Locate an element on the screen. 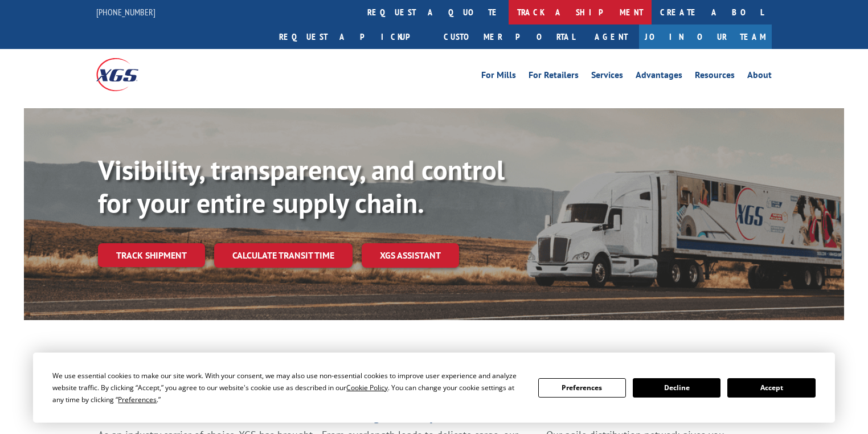 This screenshot has width=868, height=434. button: Decline is located at coordinates (677, 388).